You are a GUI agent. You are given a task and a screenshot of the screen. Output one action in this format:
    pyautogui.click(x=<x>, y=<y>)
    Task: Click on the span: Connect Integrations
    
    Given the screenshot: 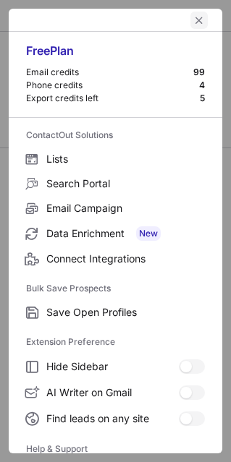 What is the action you would take?
    pyautogui.click(x=125, y=259)
    